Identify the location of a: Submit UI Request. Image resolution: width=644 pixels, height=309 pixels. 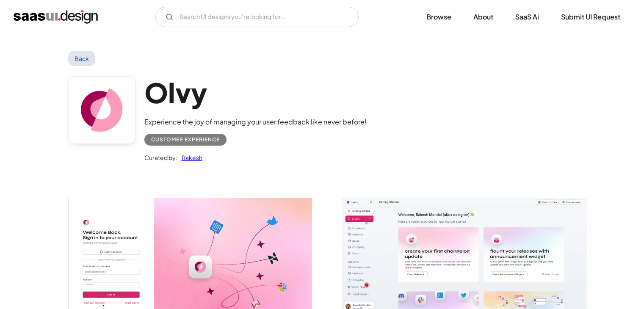
(591, 17).